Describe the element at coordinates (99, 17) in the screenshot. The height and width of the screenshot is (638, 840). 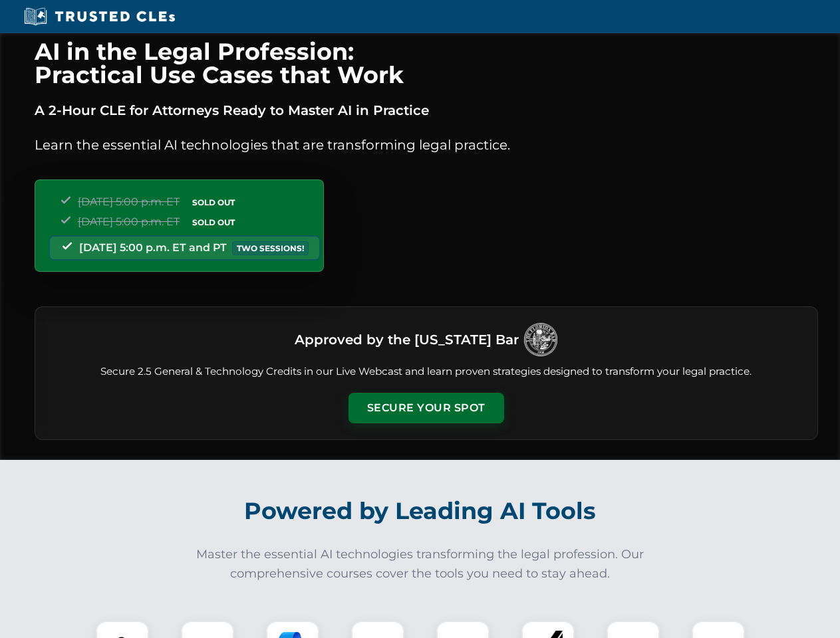
I see `img: Trusted CLEs` at that location.